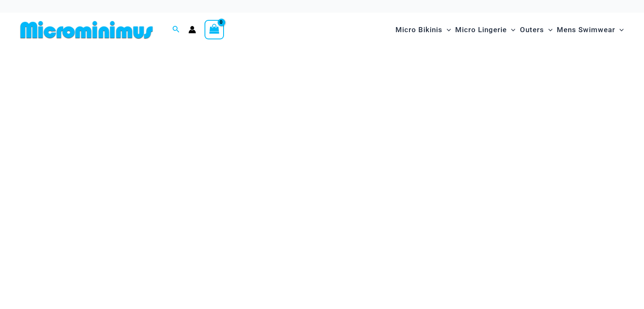 The width and height of the screenshot is (644, 309). Describe the element at coordinates (214, 30) in the screenshot. I see `a: View Shopping Cart, empty` at that location.